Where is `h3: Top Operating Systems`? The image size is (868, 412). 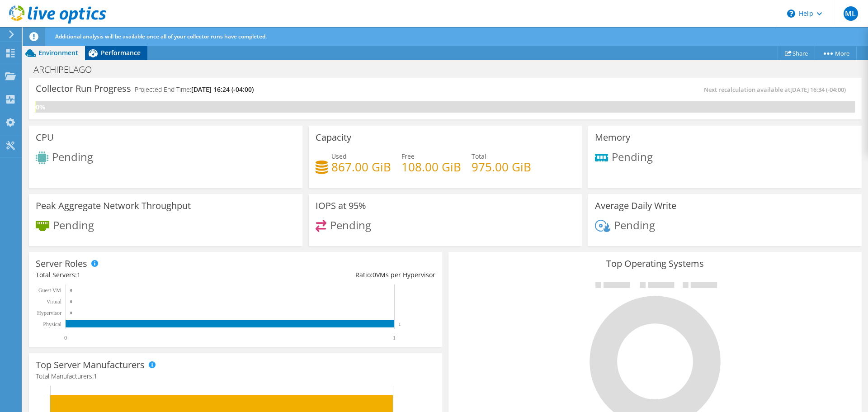
h3: Top Operating Systems is located at coordinates (655, 264).